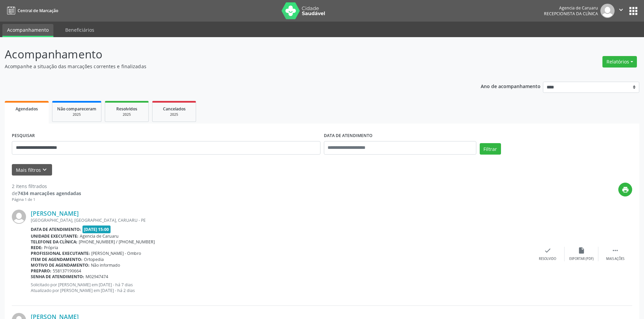  I want to click on span: Não informado, so click(105, 265).